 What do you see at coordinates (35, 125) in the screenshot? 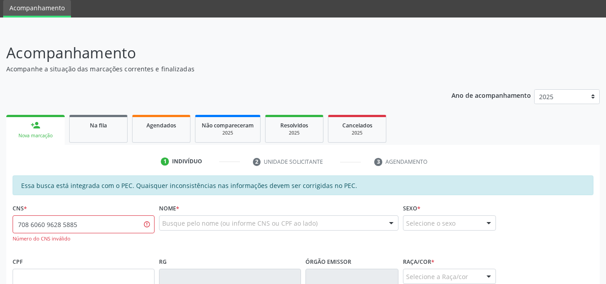
I see `div: person_add` at bounding box center [35, 125].